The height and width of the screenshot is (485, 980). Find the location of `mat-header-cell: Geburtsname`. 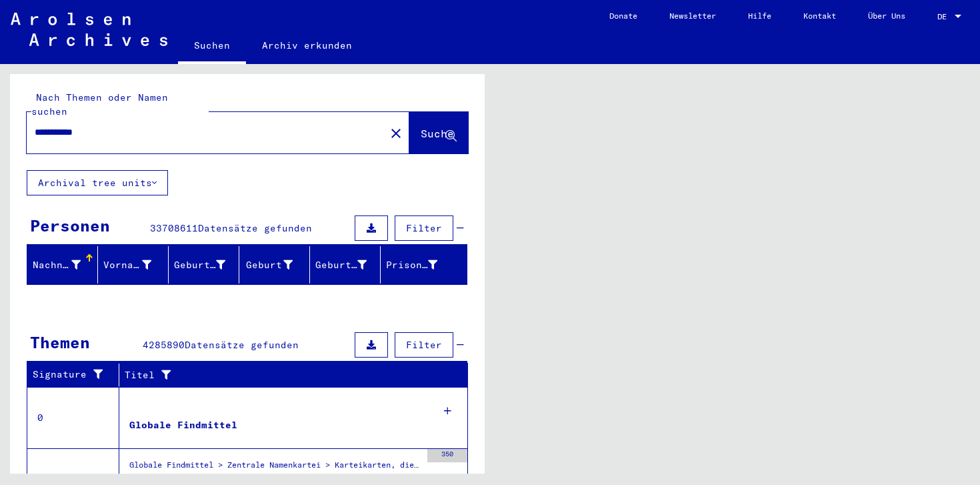

mat-header-cell: Geburtsname is located at coordinates (204, 265).